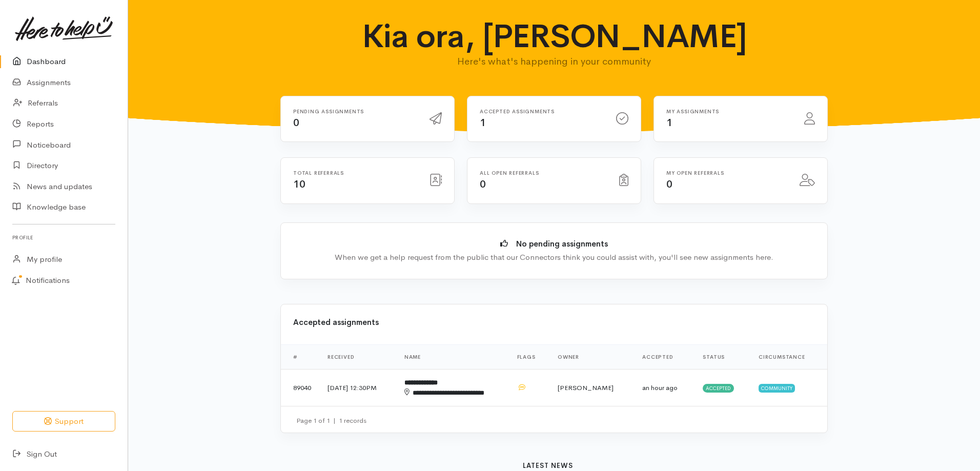 The image size is (980, 471). I want to click on h6: Total referrals, so click(355, 173).